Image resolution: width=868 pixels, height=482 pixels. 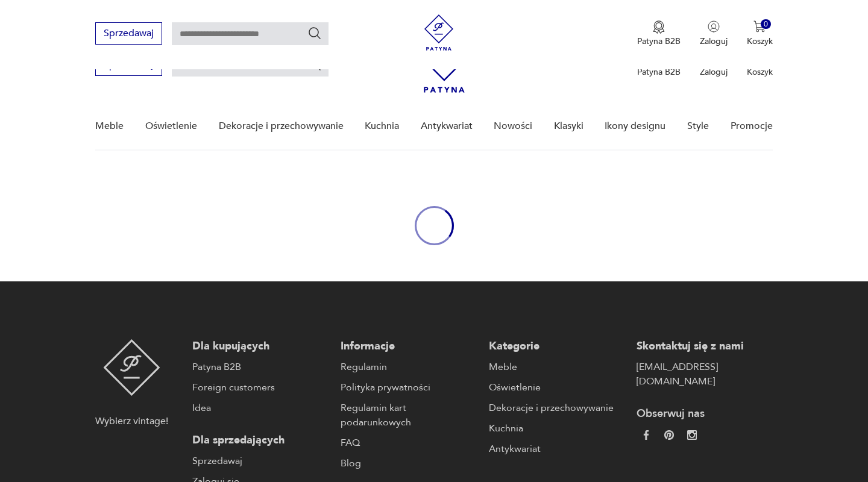 I want to click on a: Idea, so click(x=260, y=408).